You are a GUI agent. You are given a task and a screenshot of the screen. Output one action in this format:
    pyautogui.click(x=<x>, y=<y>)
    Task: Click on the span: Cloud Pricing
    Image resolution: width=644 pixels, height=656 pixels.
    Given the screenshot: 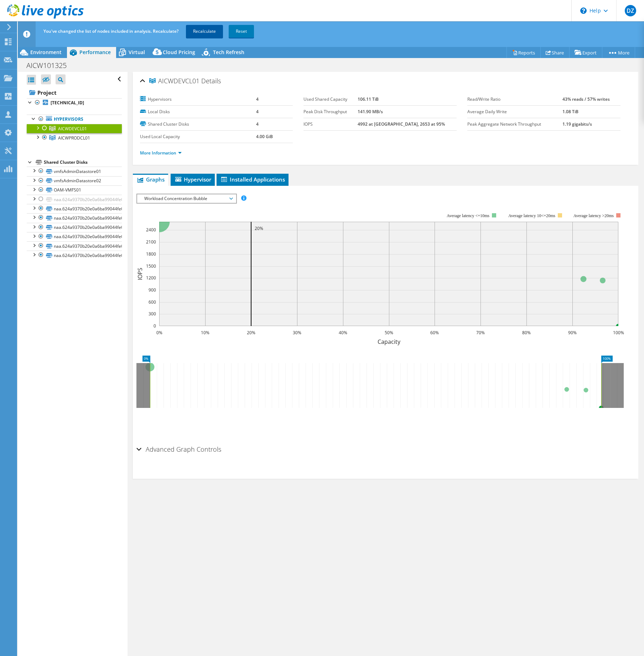 What is the action you would take?
    pyautogui.click(x=179, y=52)
    